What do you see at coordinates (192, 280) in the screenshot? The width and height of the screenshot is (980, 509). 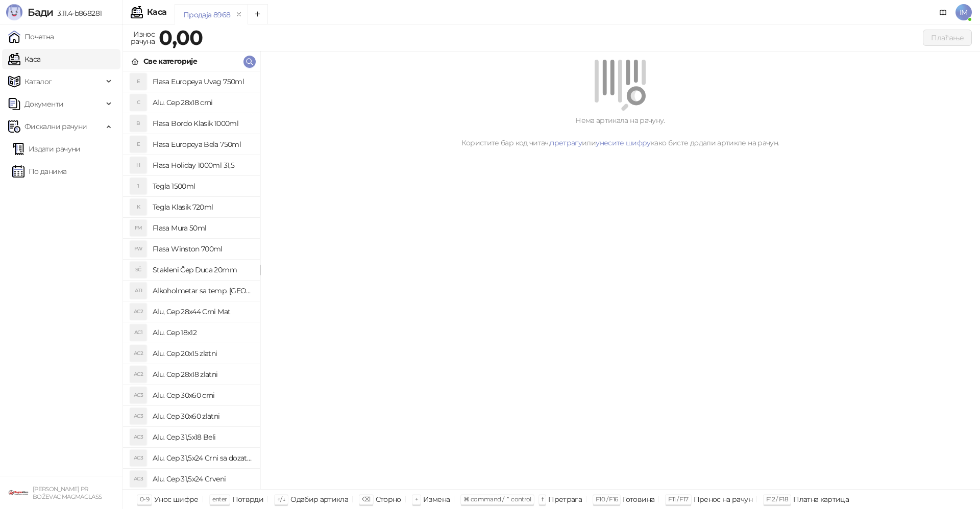 I see `div: grid` at bounding box center [192, 280].